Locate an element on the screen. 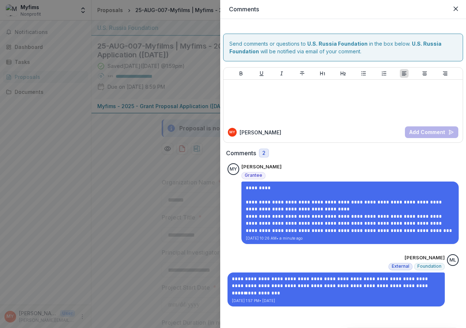 The height and width of the screenshot is (328, 466). button: Close is located at coordinates (456, 9).